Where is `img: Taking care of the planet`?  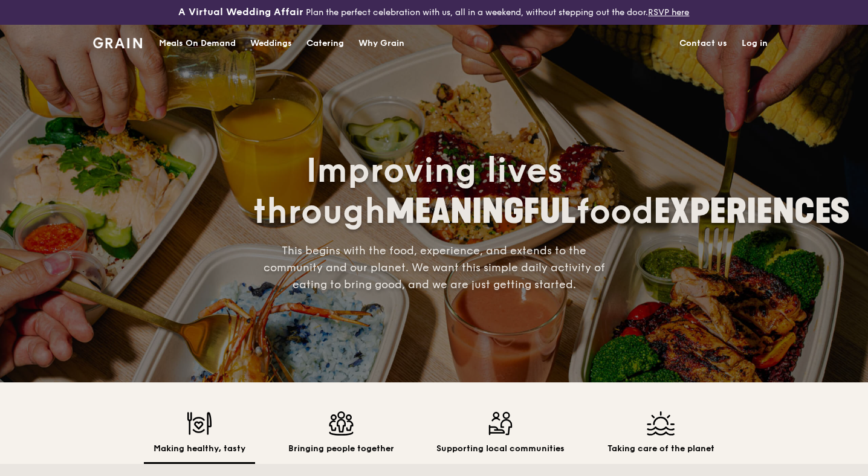 img: Taking care of the planet is located at coordinates (660, 423).